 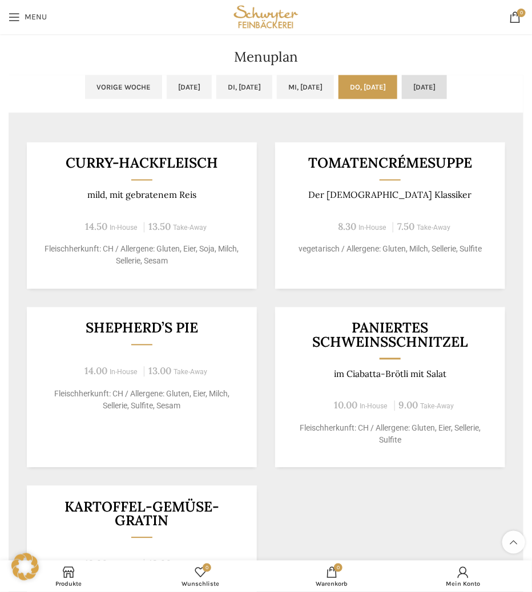 What do you see at coordinates (266, 16) in the screenshot?
I see `a: Site logo` at bounding box center [266, 16].